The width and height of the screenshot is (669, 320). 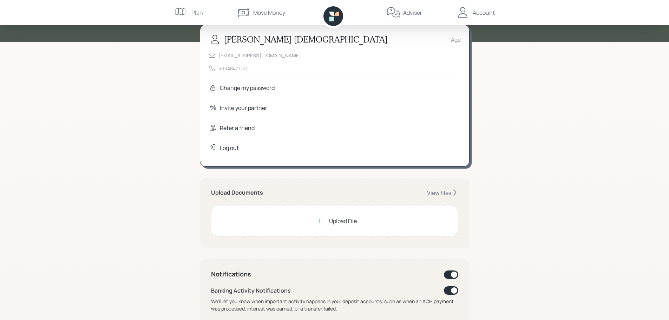 I want to click on div: 5034847700, so click(x=233, y=68).